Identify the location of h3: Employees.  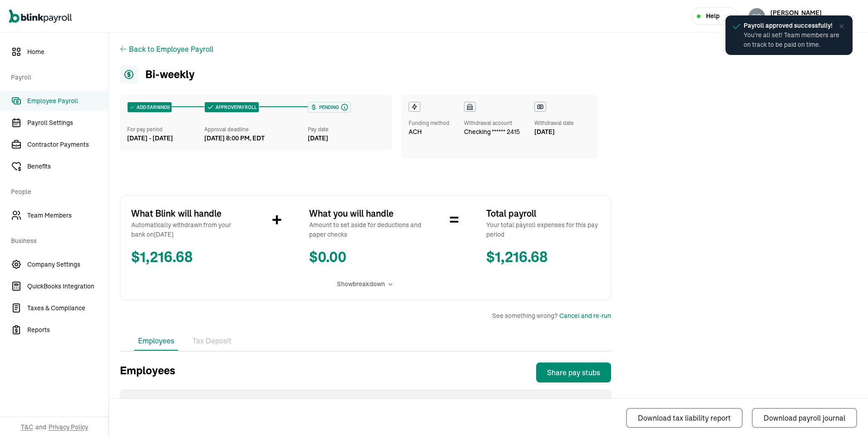
(147, 372).